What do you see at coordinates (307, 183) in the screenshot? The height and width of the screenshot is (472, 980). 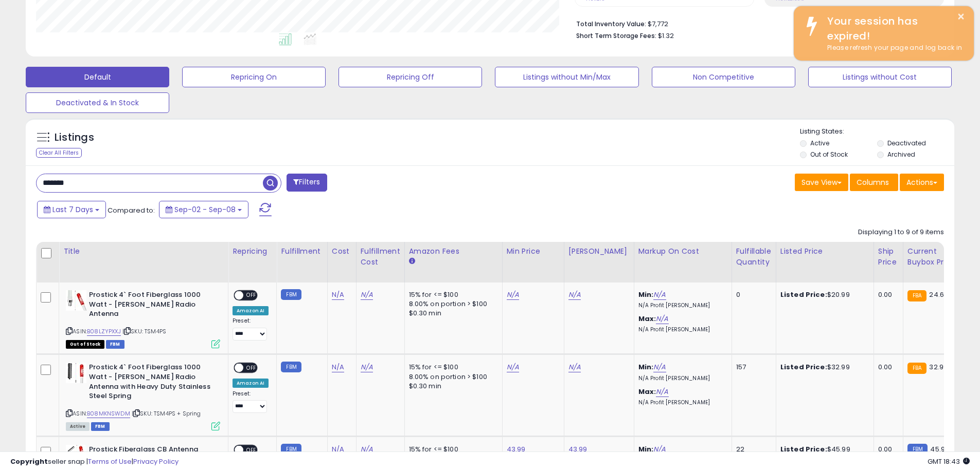 I see `button: Filters` at bounding box center [307, 183].